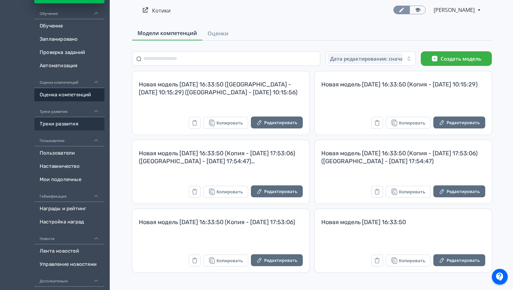  Describe the element at coordinates (379, 59) in the screenshot. I see `span: Дата редактирования: сначала новые` at that location.